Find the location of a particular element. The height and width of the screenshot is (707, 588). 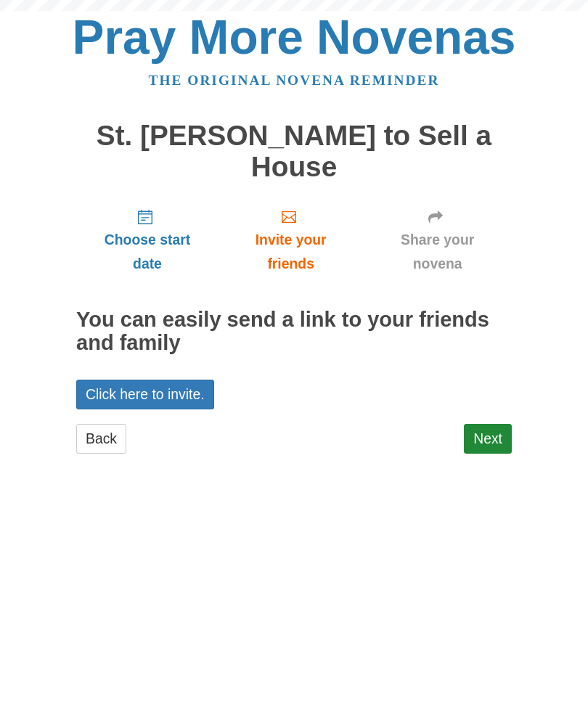

a: The original novena reminder is located at coordinates (294, 80).